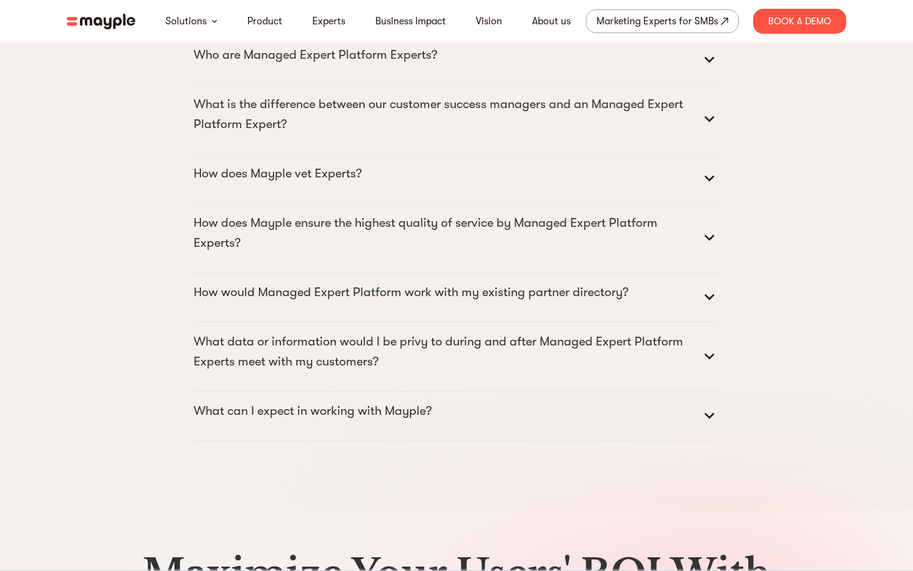 The image size is (913, 571). I want to click on a: Product, so click(265, 21).